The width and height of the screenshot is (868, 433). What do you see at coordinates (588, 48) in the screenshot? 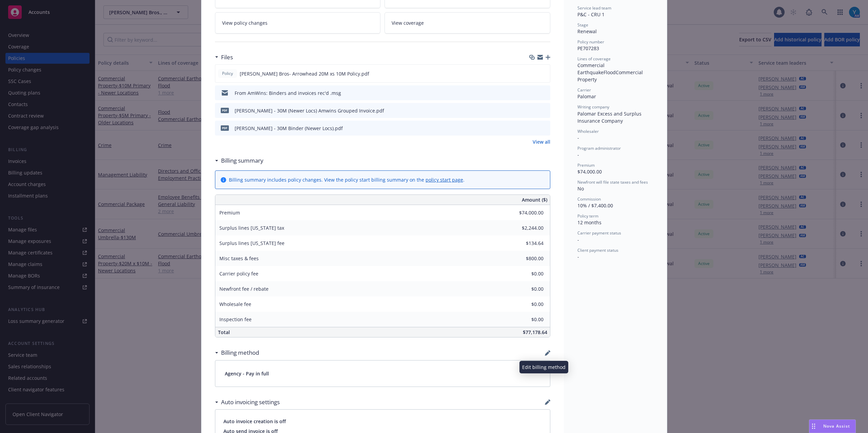
I see `span: PE707283` at bounding box center [588, 48].